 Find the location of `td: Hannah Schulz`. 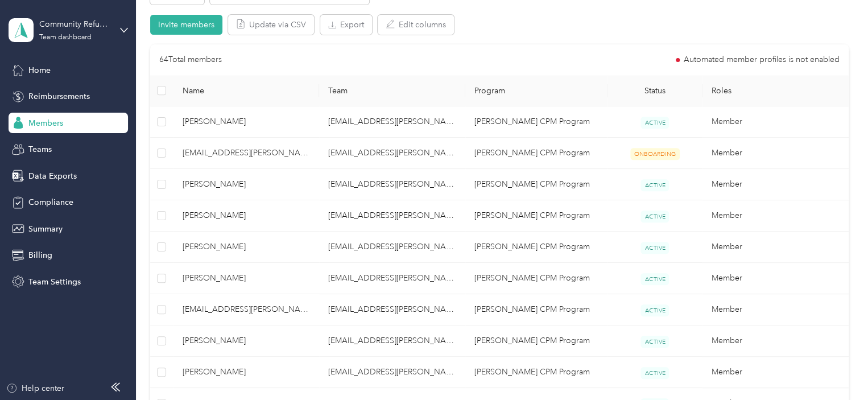

td: Hannah Schulz is located at coordinates (246, 278).